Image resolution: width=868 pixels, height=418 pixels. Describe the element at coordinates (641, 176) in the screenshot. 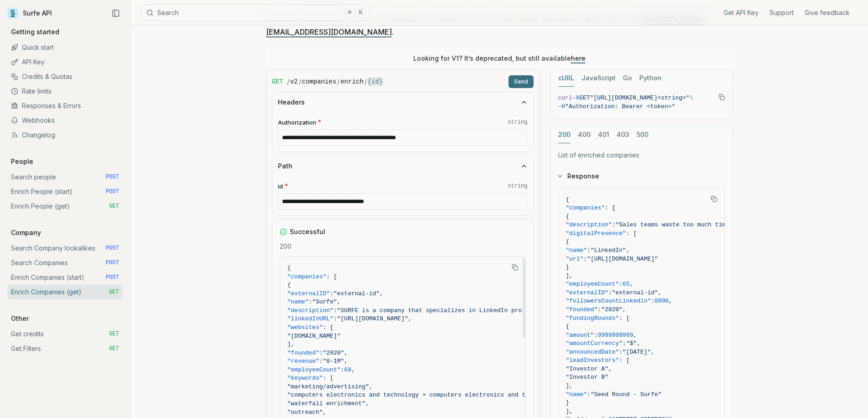

I see `button: Response` at that location.